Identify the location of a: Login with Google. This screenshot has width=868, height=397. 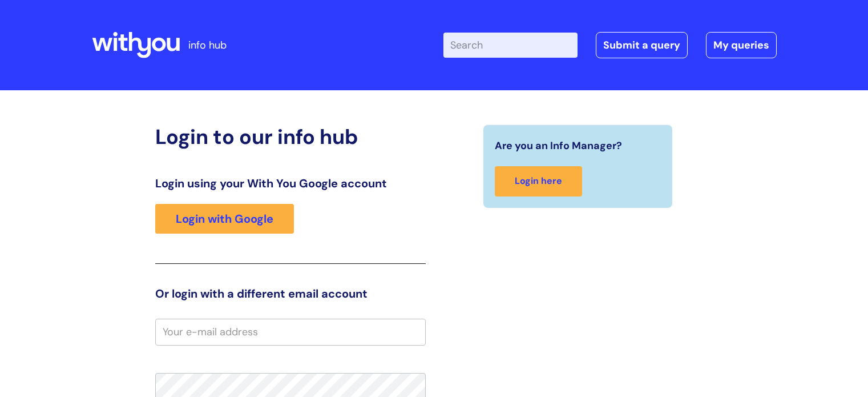
(224, 219).